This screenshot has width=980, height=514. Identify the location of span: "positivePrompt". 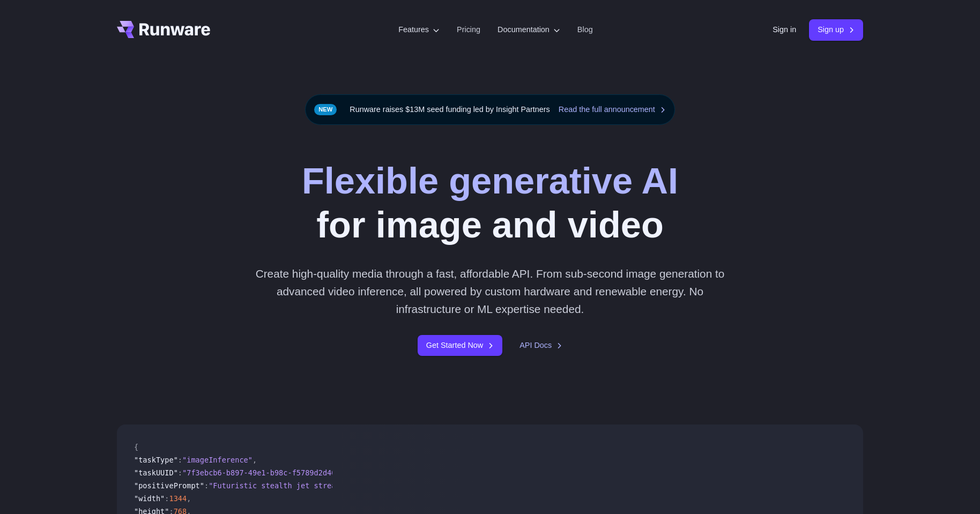
(169, 485).